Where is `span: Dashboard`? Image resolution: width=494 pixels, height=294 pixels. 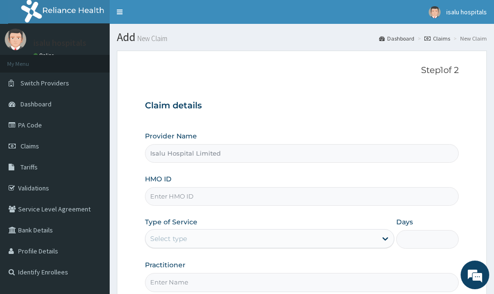
span: Dashboard is located at coordinates (36, 104).